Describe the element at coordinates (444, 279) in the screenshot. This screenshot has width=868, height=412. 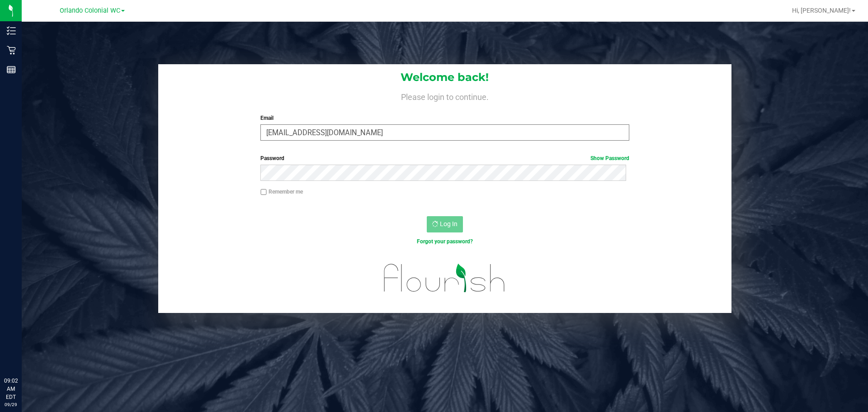
I see `img: flourish_logo.svg` at that location.